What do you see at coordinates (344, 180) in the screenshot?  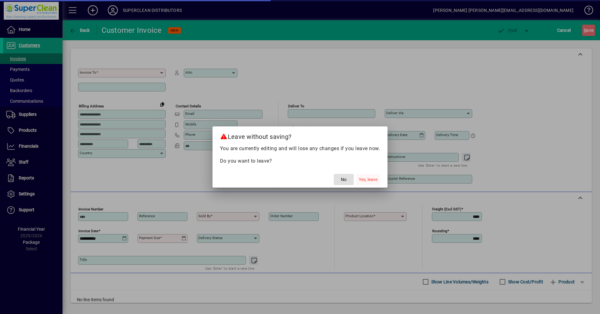 I see `button: No` at bounding box center [344, 180].